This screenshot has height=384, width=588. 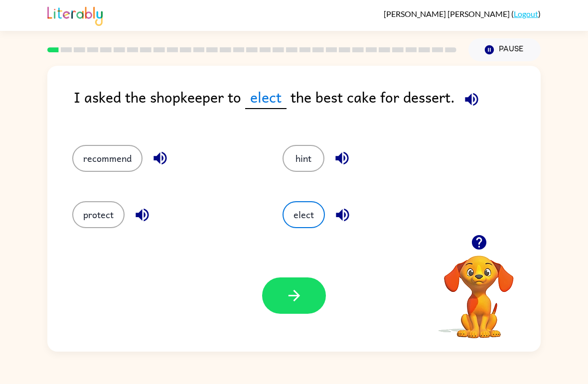 I want to click on div: I asked the shopkeeper to the best cake for dessert., so click(x=307, y=105).